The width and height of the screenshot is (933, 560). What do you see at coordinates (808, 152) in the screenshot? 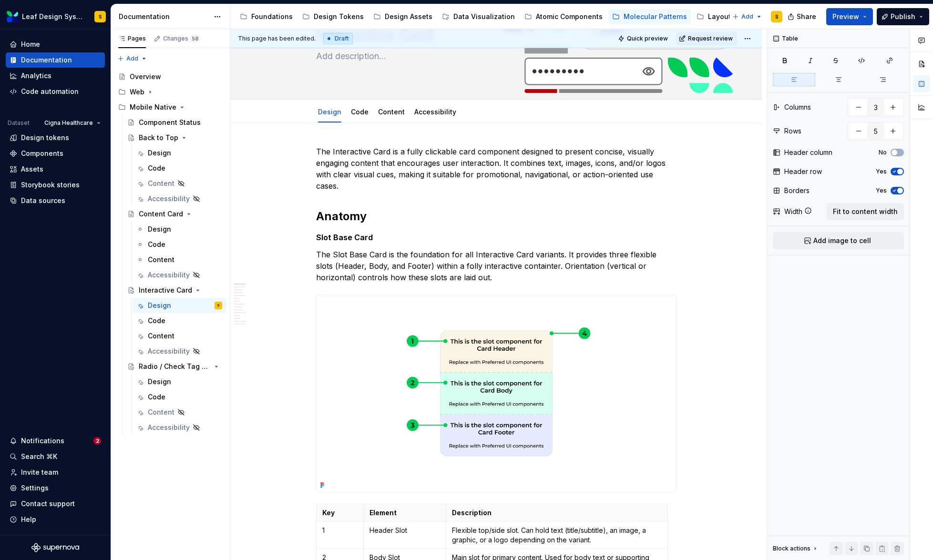
I see `div: Header column` at bounding box center [808, 152].